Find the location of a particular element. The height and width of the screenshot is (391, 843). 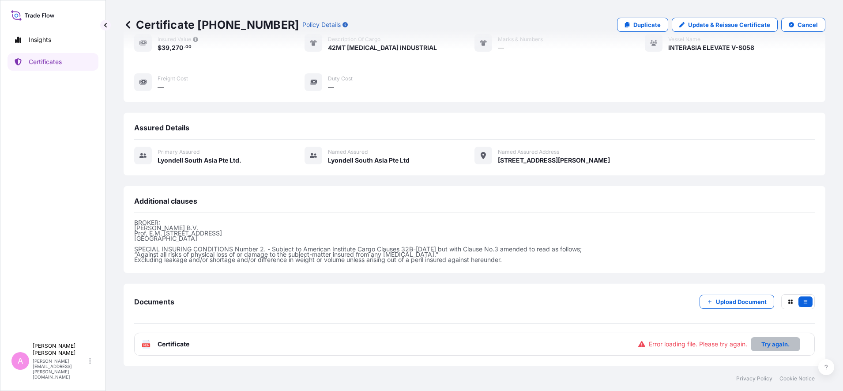

span: Documents is located at coordinates (154, 301).